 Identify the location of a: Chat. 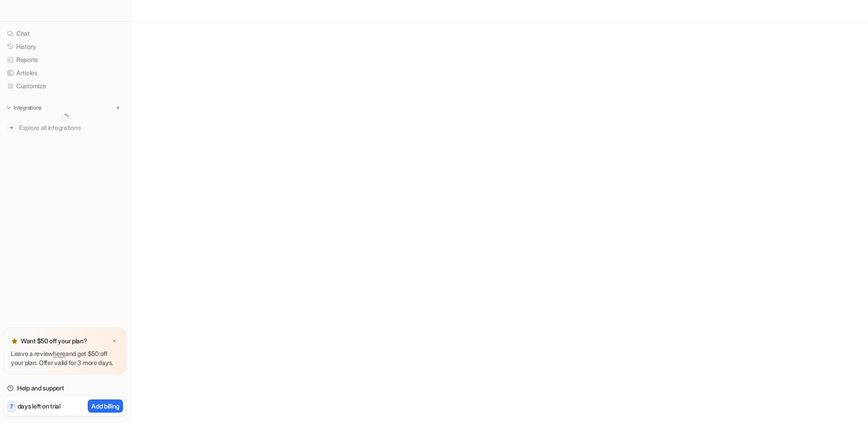
(65, 34).